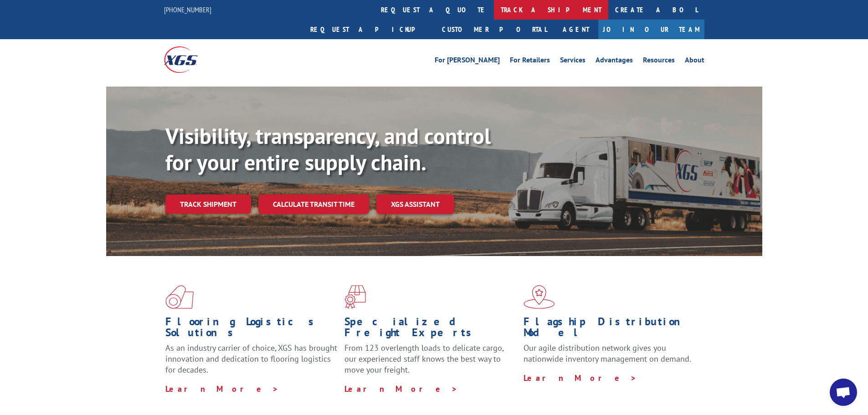  I want to click on span: Our agile distribution network gives you nationwide inventory management on demand., so click(607, 352).